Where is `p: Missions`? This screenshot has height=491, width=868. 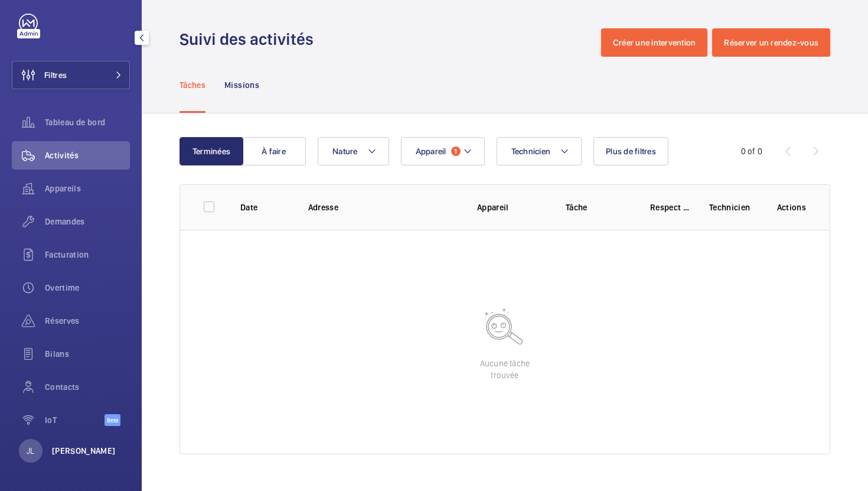 p: Missions is located at coordinates (242, 85).